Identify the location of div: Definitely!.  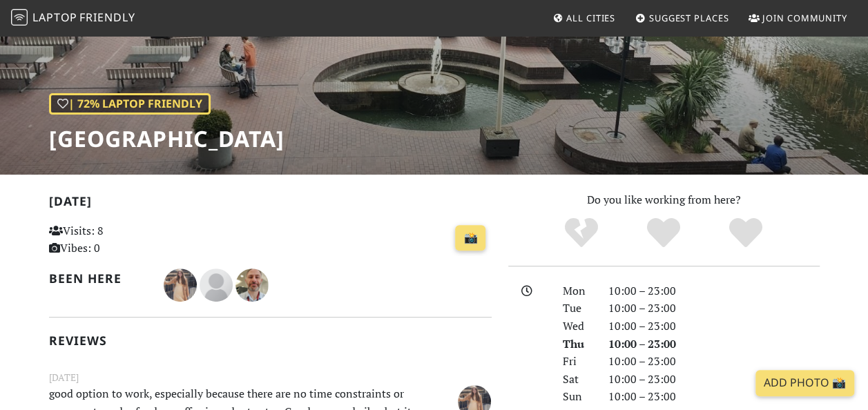
(745, 234).